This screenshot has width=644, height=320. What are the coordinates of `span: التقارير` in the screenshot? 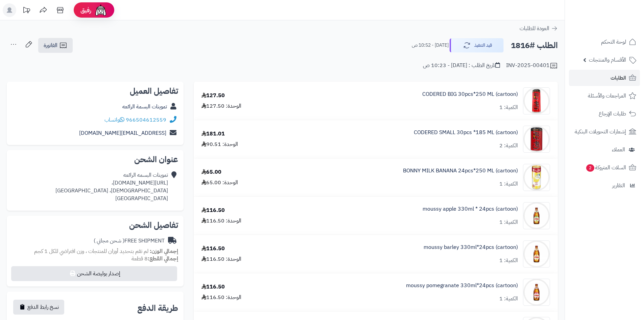 It's located at (619, 186).